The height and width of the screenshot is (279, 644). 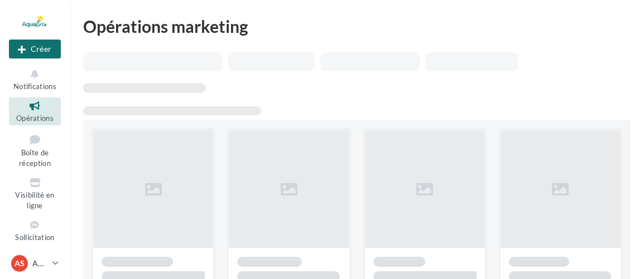 I want to click on span: Sollicitation d'avis, so click(x=34, y=242).